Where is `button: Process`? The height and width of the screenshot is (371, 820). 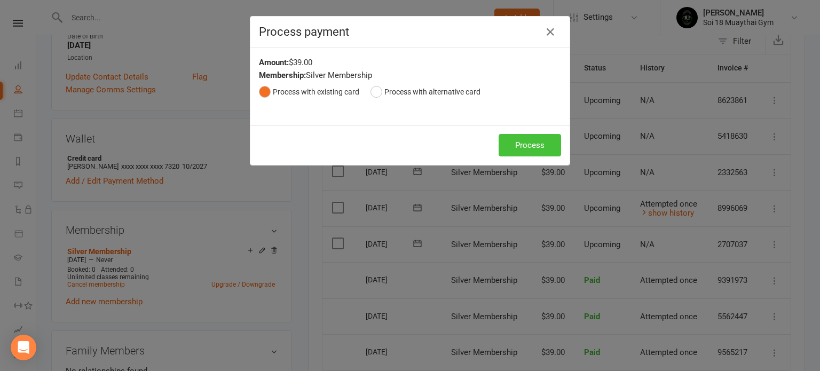 button: Process is located at coordinates (529, 145).